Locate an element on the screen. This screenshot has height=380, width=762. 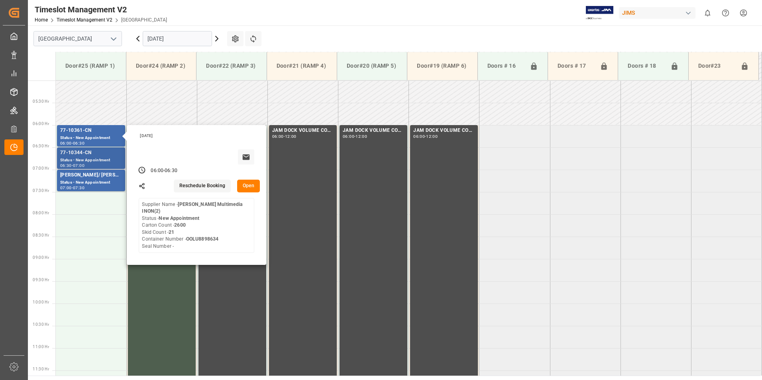
span: 06:00 Hr is located at coordinates (41, 124).